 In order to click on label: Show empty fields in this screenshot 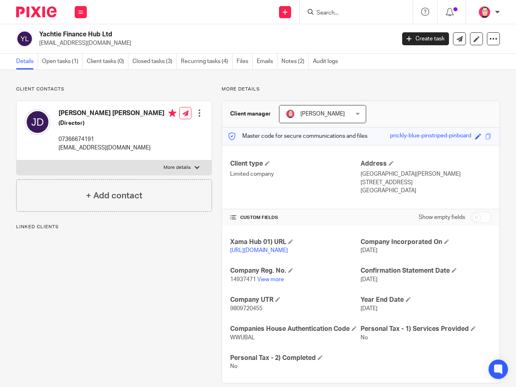, I will do `click(442, 217)`.